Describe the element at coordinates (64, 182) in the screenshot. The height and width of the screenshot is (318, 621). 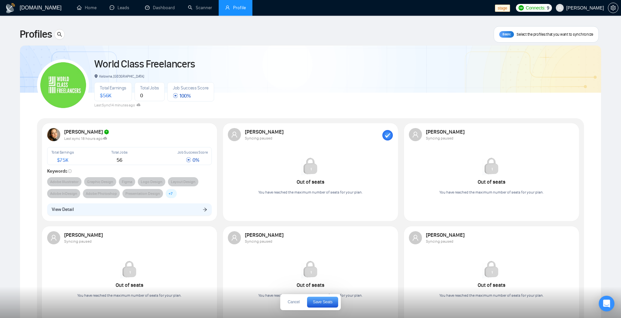
I see `span: Adobe Illustrator` at that location.